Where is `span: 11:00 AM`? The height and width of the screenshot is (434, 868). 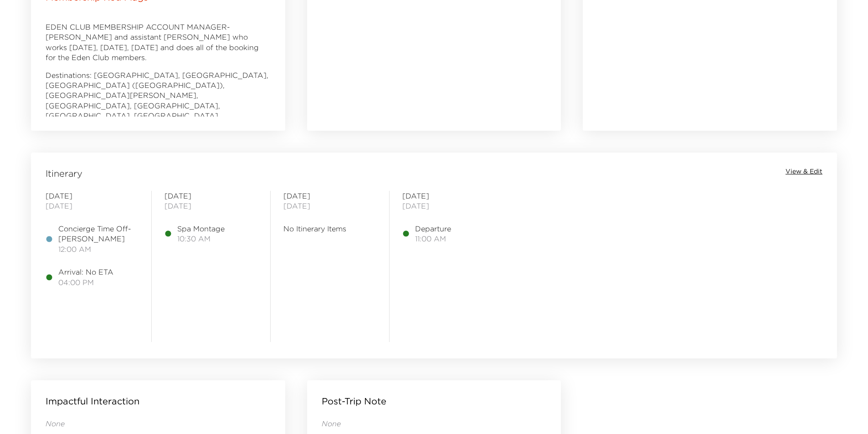
span: 11:00 AM is located at coordinates (433, 238).